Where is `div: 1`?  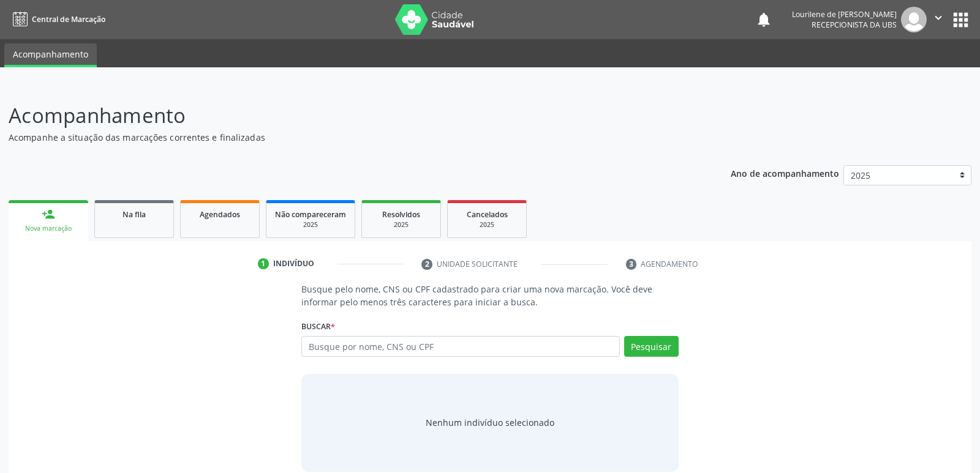
div: 1 is located at coordinates (263, 264).